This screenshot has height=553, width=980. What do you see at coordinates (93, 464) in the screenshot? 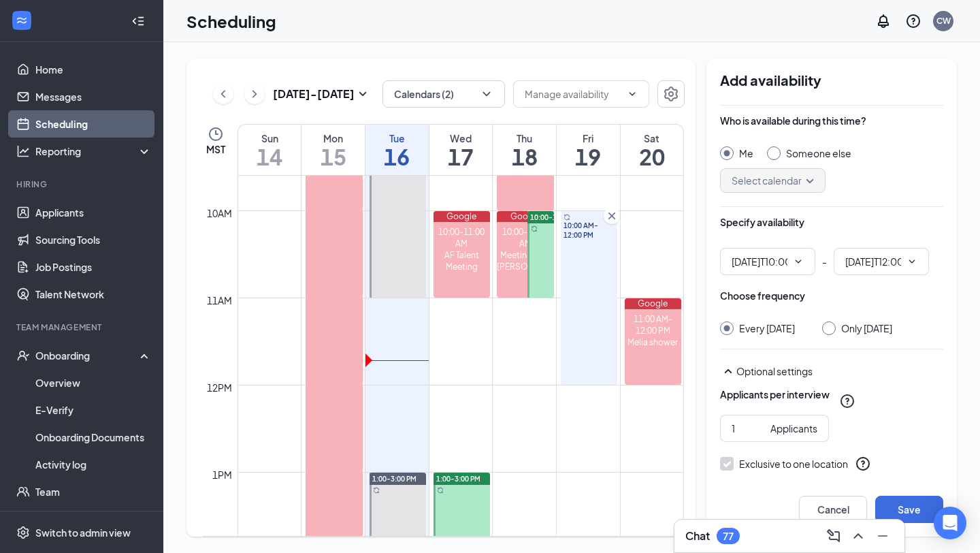
I see `a: Activity log` at bounding box center [93, 464].